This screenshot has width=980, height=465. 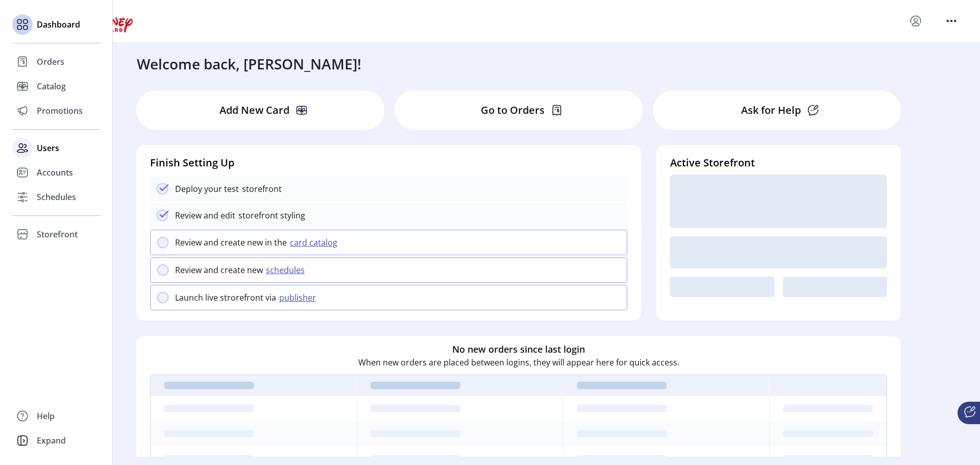 What do you see at coordinates (388, 163) in the screenshot?
I see `h4: Finish Setting Up` at bounding box center [388, 163].